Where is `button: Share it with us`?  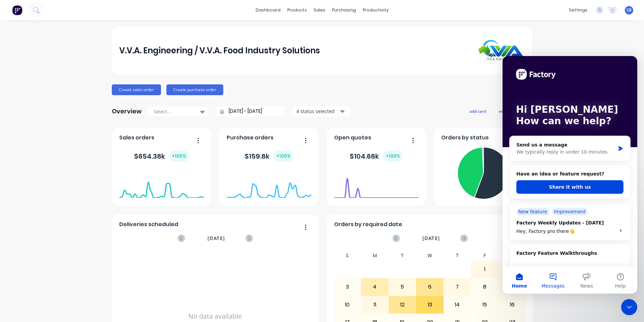 button: Share it with us is located at coordinates (67, 131).